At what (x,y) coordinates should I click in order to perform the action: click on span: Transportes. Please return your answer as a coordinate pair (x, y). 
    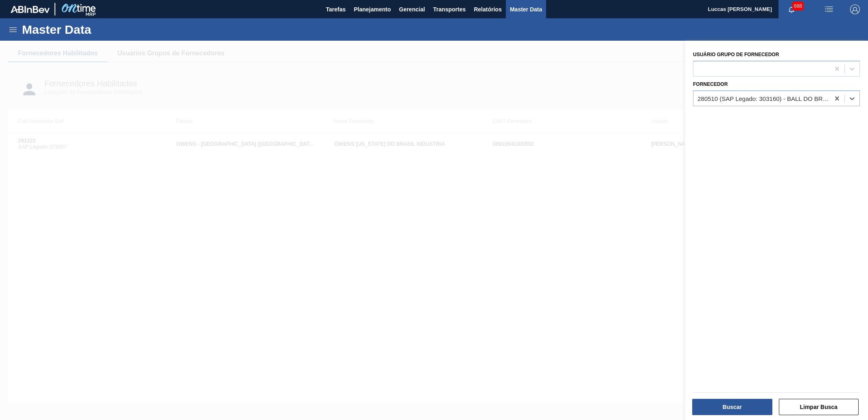
    Looking at the image, I should click on (450, 10).